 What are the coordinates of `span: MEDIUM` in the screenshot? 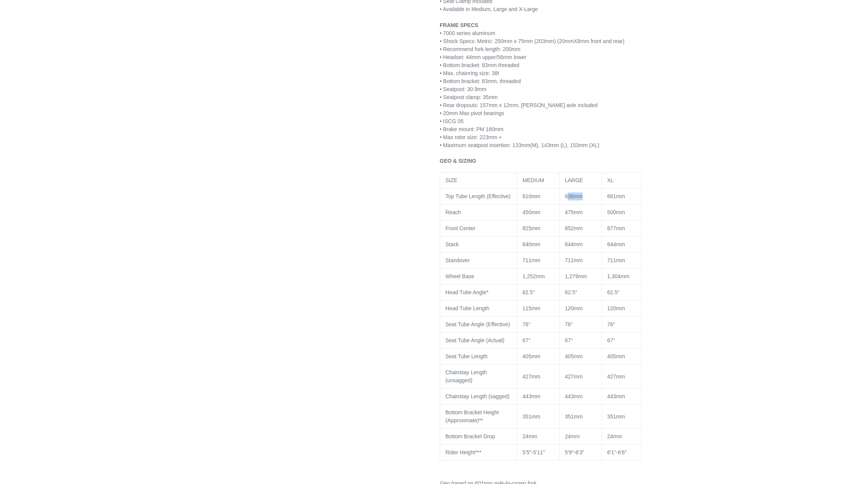 It's located at (533, 180).